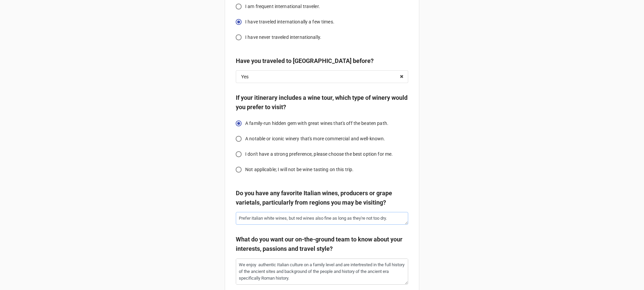 The image size is (644, 290). I want to click on div: Yes, so click(245, 76).